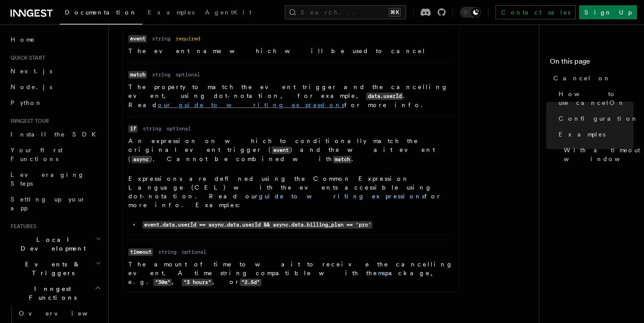 This screenshot has height=323, width=644. I want to click on button: Search...⌘K, so click(346, 13).